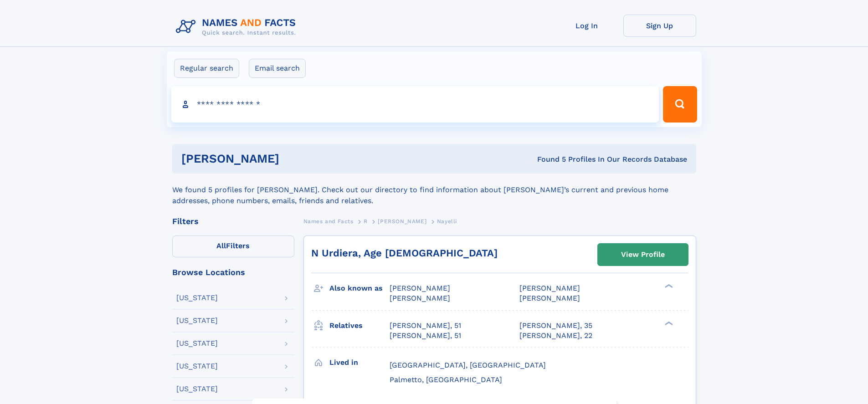 The width and height of the screenshot is (868, 404). What do you see at coordinates (415, 104) in the screenshot?
I see `input: search input` at bounding box center [415, 104].